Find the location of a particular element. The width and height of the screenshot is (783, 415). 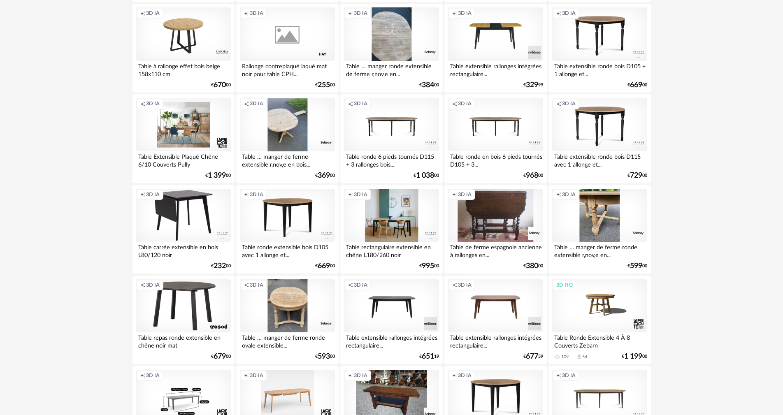

a: Creation icon 3D IA Table ronde en bois 6 pieds tournés D105 + 3... €96800 is located at coordinates (496, 139).